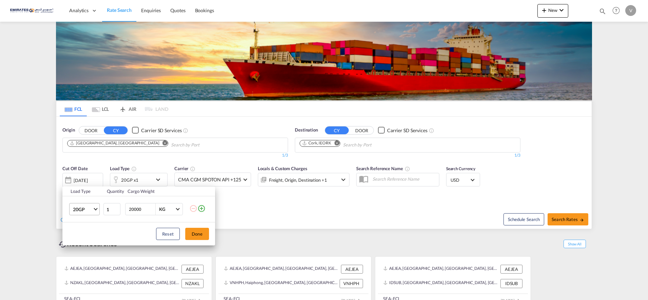  Describe the element at coordinates (142, 209) in the screenshot. I see `input: Enter Weight` at that location.